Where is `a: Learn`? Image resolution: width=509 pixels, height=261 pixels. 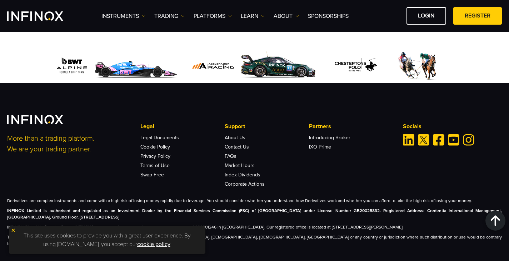 a: Learn is located at coordinates (253, 16).